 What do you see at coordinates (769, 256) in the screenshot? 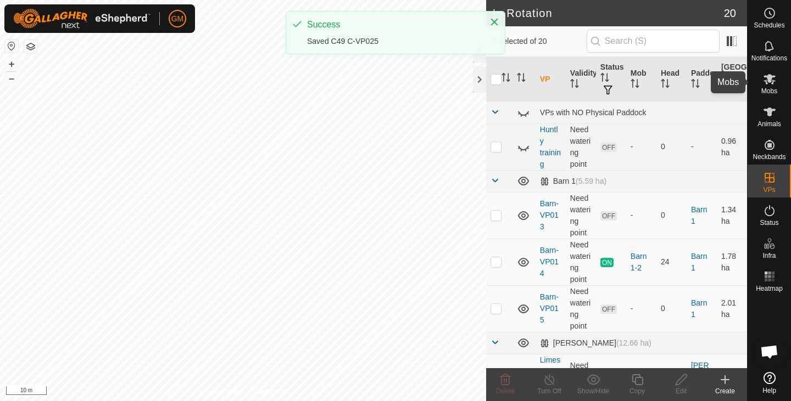
I see `span: Infra` at bounding box center [769, 256].